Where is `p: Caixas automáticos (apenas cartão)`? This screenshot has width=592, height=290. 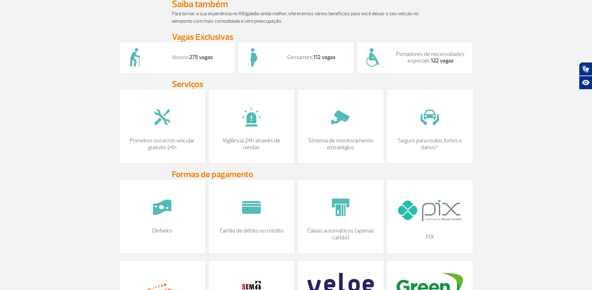
p: Caixas automáticos (apenas cartão) is located at coordinates (341, 234).